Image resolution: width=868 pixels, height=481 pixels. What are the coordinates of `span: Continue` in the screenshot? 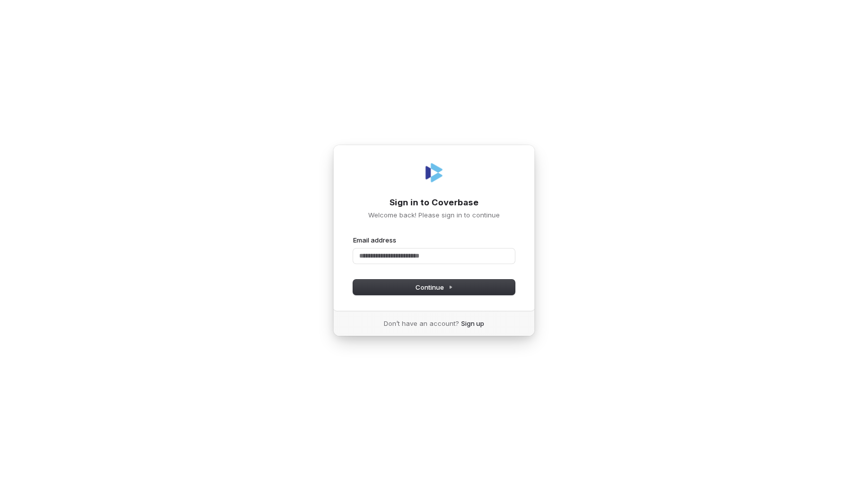 It's located at (434, 287).